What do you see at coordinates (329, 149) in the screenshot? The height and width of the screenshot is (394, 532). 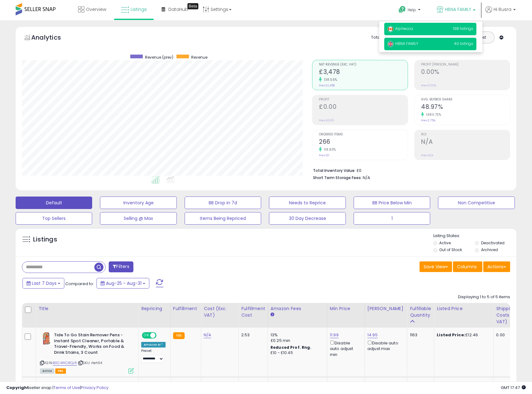 I see `small: 119.83%` at bounding box center [329, 149].